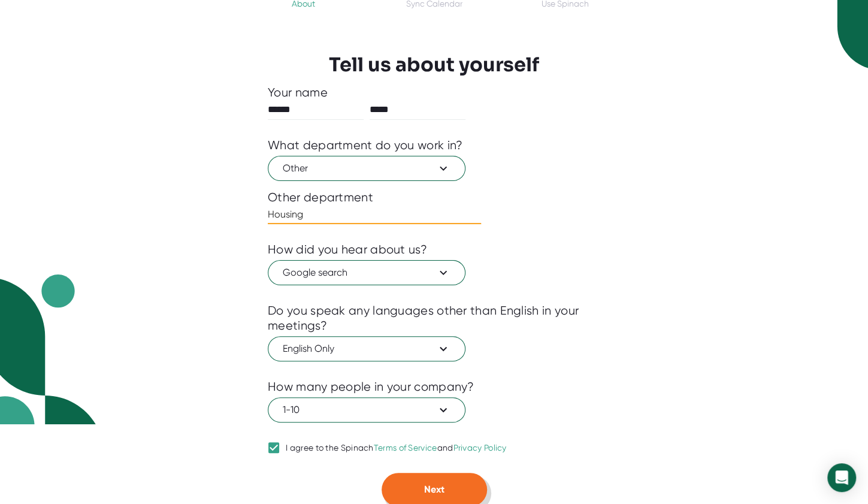 Image resolution: width=868 pixels, height=504 pixels. Describe the element at coordinates (841, 477) in the screenshot. I see `div: Open Intercom Messenger` at that location.